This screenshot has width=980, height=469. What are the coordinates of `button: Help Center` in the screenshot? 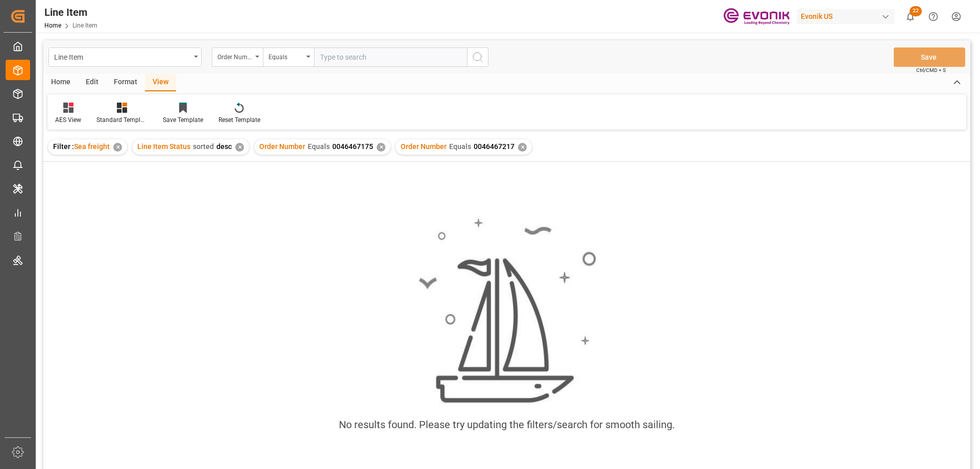 It's located at (933, 17).